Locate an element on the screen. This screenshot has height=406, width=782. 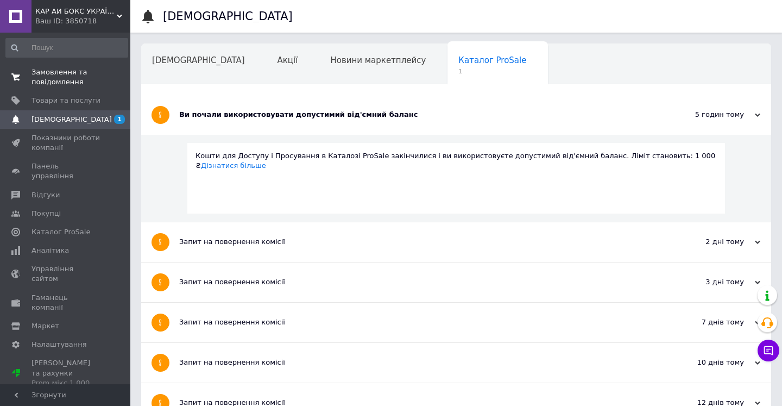
span: Маркет is located at coordinates (45, 326).